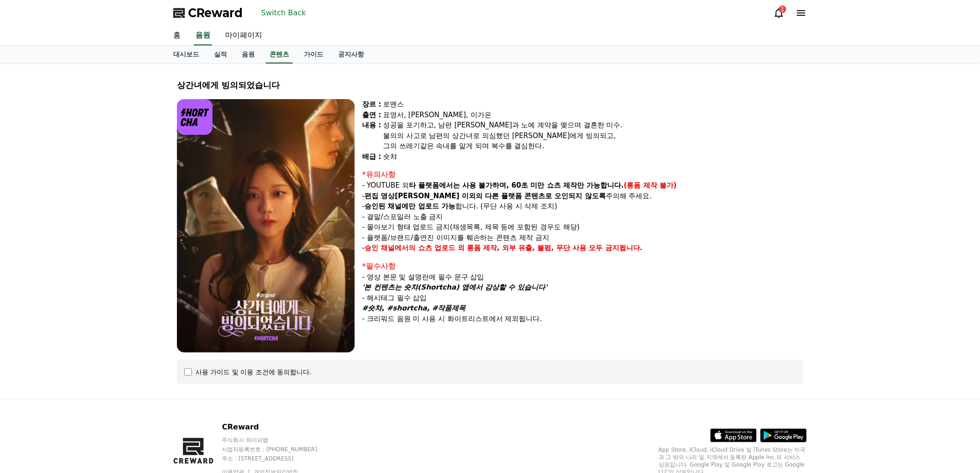 Image resolution: width=980 pixels, height=473 pixels. I want to click on img: video, so click(266, 225).